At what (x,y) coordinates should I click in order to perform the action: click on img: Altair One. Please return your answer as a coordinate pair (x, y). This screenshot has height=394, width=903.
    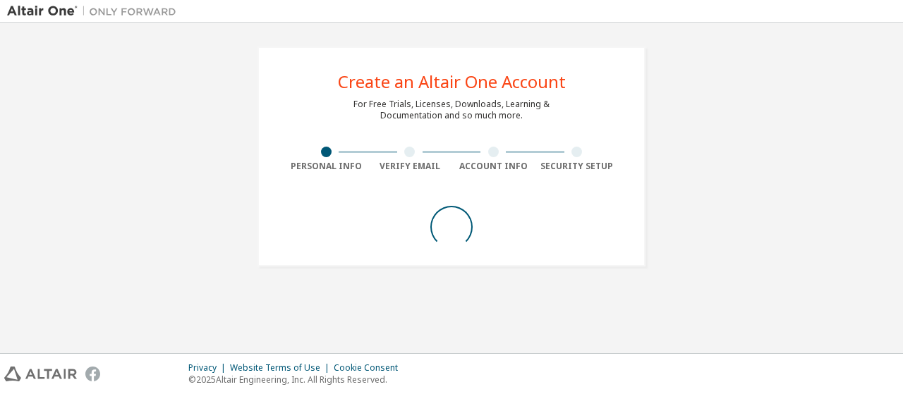
    Looking at the image, I should click on (95, 11).